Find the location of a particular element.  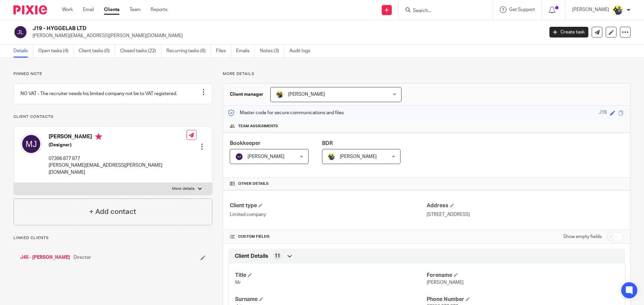

span: Get Support is located at coordinates (522, 10).